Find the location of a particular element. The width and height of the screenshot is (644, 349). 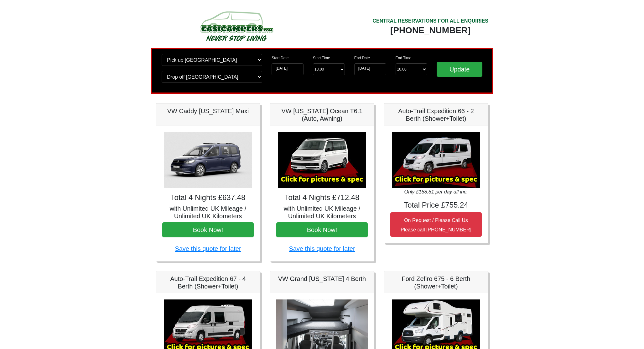

input: Return Date is located at coordinates (370, 69).